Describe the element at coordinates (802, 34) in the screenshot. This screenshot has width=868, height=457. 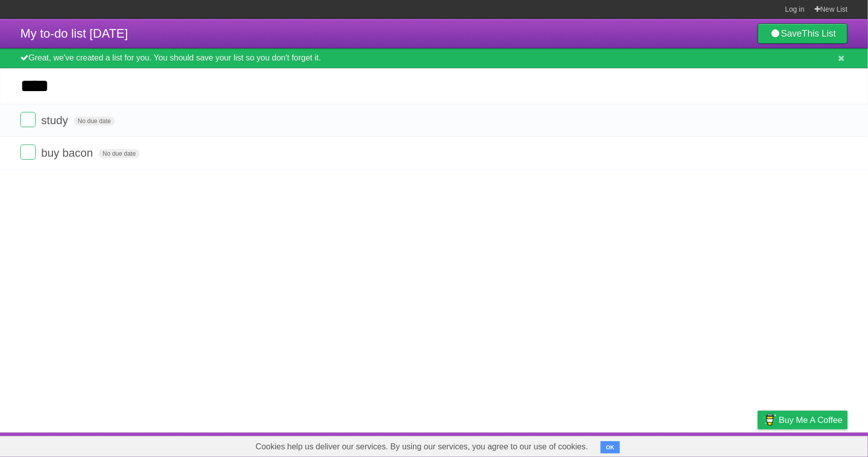
I see `a: SaveThis List` at that location.